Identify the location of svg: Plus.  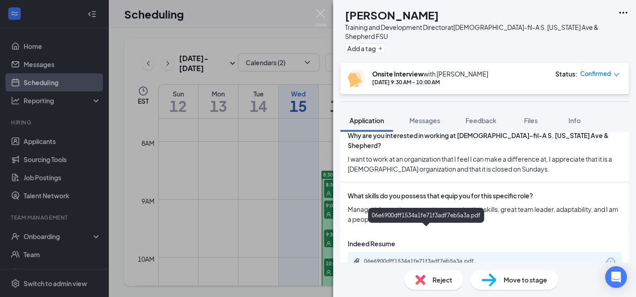
(380, 49).